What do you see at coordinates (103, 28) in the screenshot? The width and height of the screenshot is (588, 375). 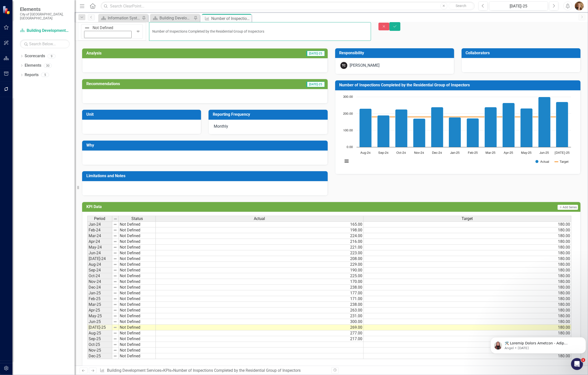 I see `div: Not Defined` at bounding box center [103, 28].